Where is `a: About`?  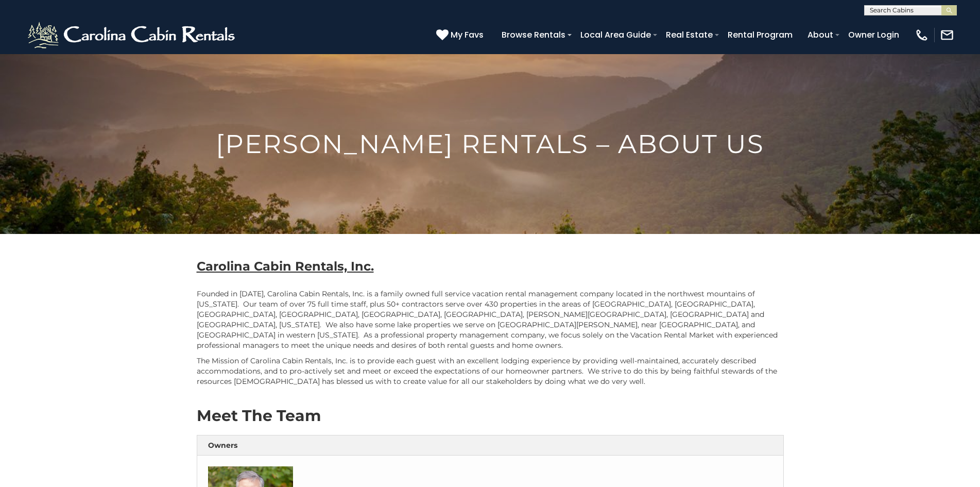 a: About is located at coordinates (821, 35).